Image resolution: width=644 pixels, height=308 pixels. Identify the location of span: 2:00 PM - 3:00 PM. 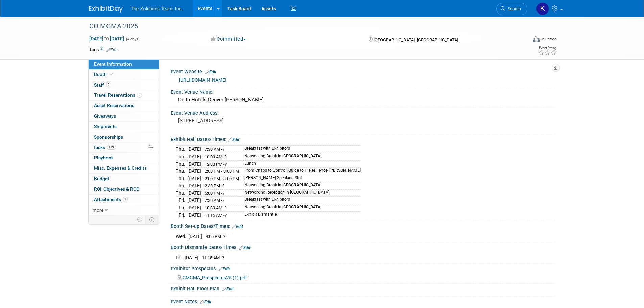
(222, 179).